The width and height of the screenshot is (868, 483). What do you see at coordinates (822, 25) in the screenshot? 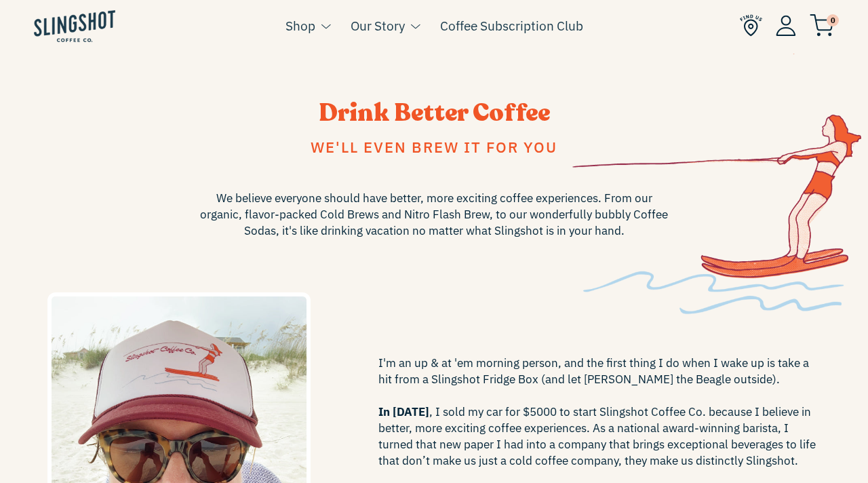
I see `img: cart` at bounding box center [822, 25].